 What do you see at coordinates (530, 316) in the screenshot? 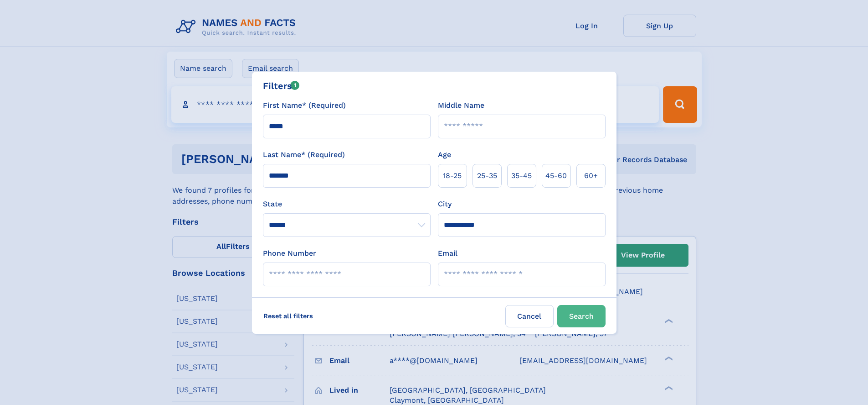
I see `label: Cancel` at bounding box center [530, 316].